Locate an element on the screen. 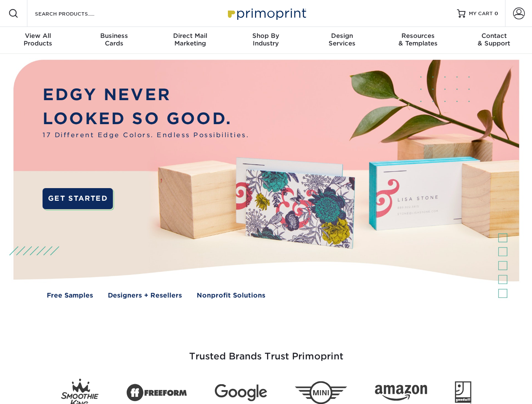 The width and height of the screenshot is (532, 404). span: Direct Mail is located at coordinates (190, 36).